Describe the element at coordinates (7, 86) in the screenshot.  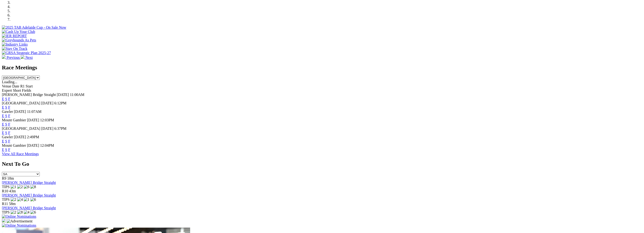
I see `span: Venue` at that location.